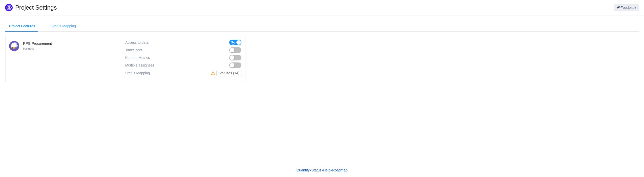 The width and height of the screenshot is (644, 177). Describe the element at coordinates (327, 170) in the screenshot. I see `a: Help` at that location.